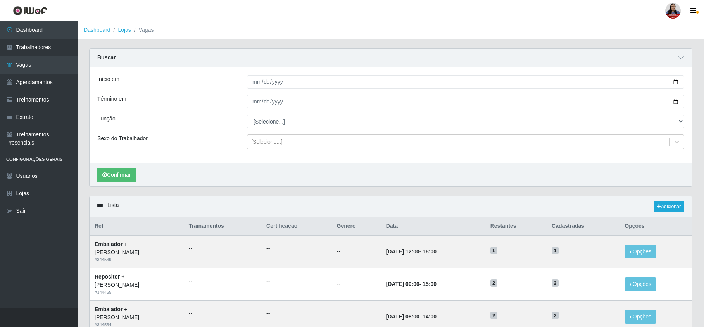  What do you see at coordinates (391, 30) in the screenshot?
I see `nav: breadcrumb` at bounding box center [391, 30].